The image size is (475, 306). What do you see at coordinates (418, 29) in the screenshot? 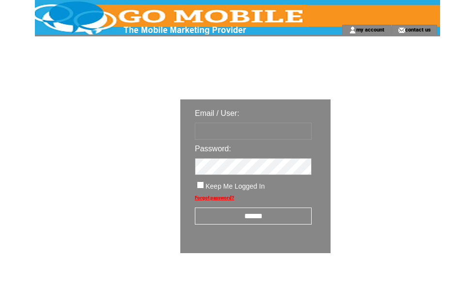
I see `a: contact us` at bounding box center [418, 29].